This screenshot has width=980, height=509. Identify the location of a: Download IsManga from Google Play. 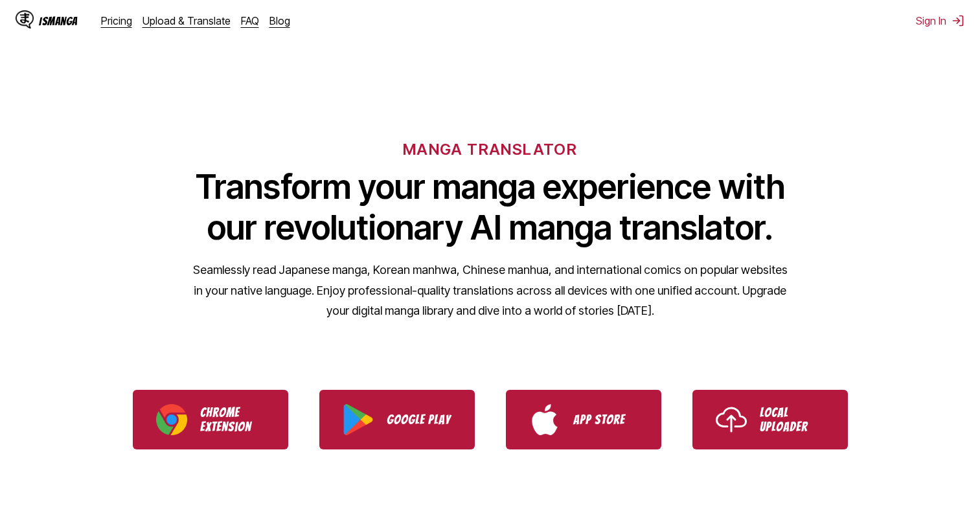
(397, 420).